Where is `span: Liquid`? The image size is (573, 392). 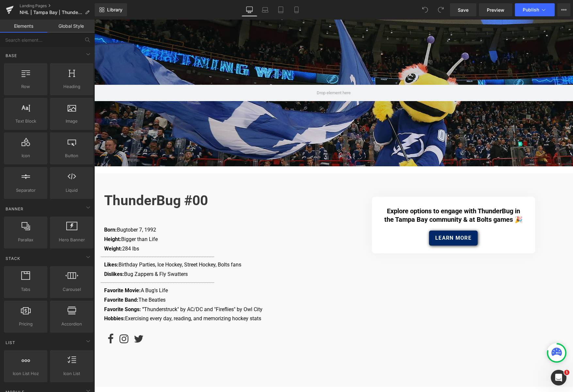 span: Liquid is located at coordinates (71, 190).